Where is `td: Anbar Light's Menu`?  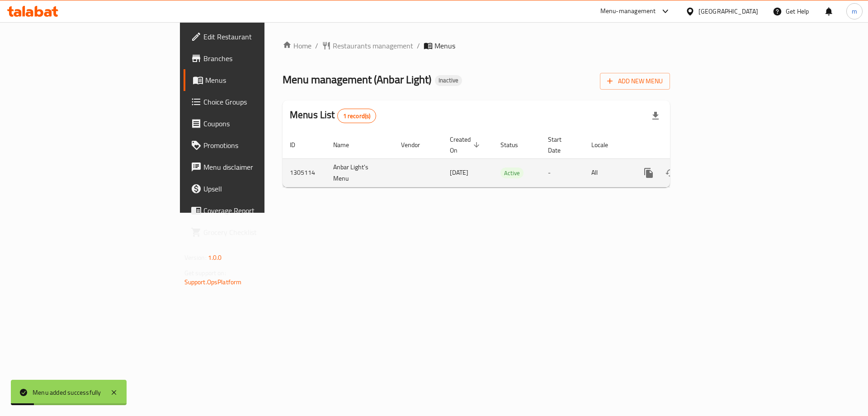 td: Anbar Light's Menu is located at coordinates (360, 172).